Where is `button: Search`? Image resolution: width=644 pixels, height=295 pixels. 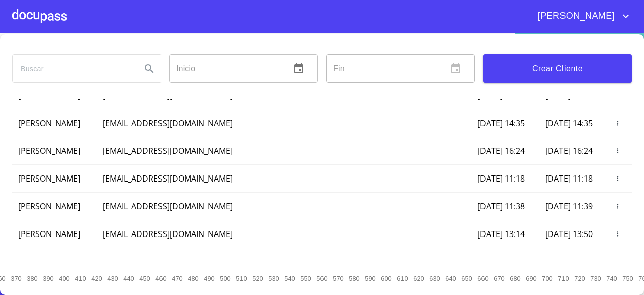 button: Search is located at coordinates (149, 69).